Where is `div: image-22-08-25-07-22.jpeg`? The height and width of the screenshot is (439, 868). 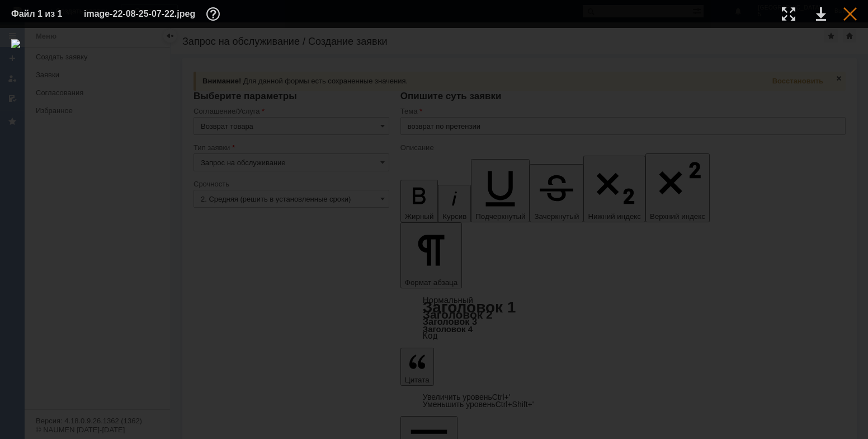 div: image-22-08-25-07-22.jpeg is located at coordinates (153, 14).